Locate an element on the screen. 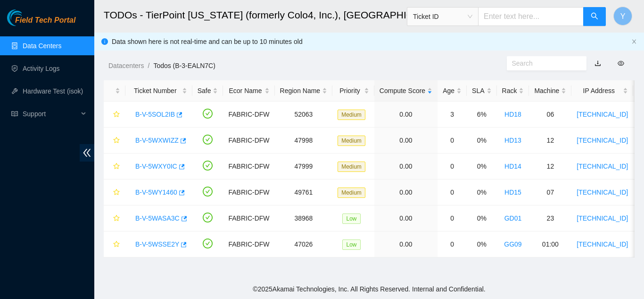 The width and height of the screenshot is (644, 299). span: Low is located at coordinates (351, 219).